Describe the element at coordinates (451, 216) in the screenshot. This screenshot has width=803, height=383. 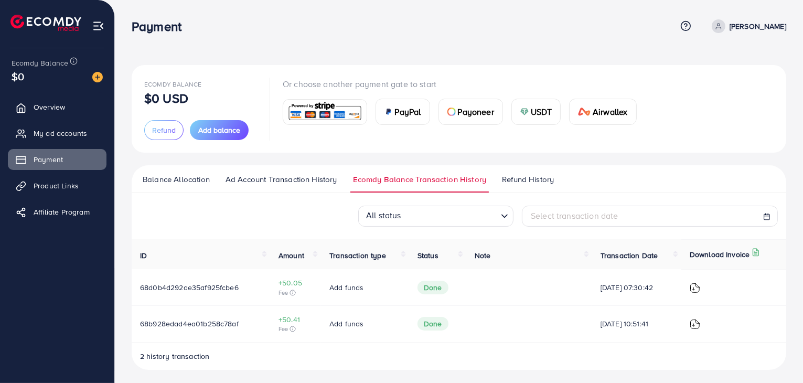
I see `input: Search for option` at that location.